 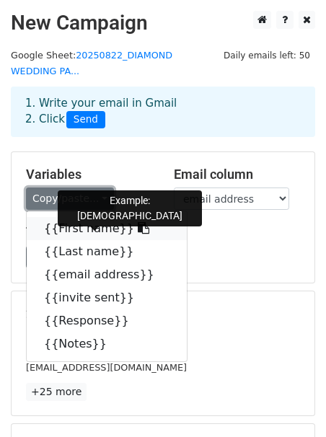 I want to click on span: Send, so click(x=86, y=120).